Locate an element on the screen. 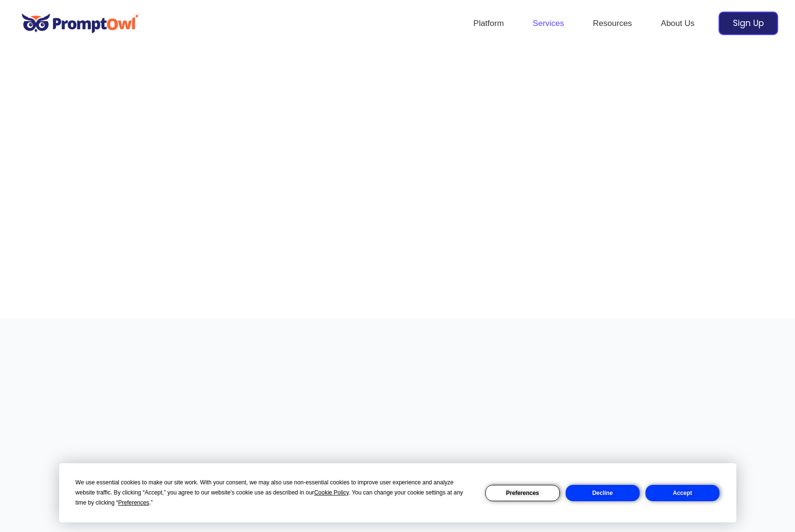  a: Resources is located at coordinates (612, 24).